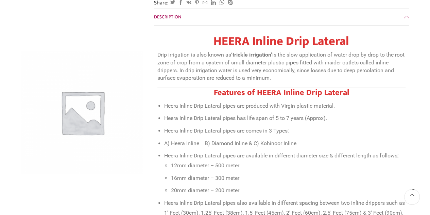 The height and width of the screenshot is (215, 430). Describe the element at coordinates (83, 112) in the screenshot. I see `img: Placeholder` at that location.